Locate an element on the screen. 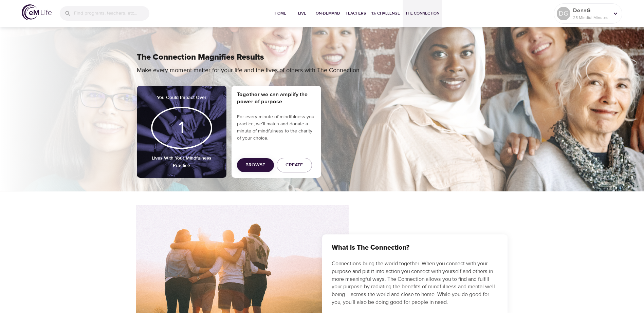  p: Make every moment matter for your life and the lives of others with The Connection is located at coordinates (264, 70).